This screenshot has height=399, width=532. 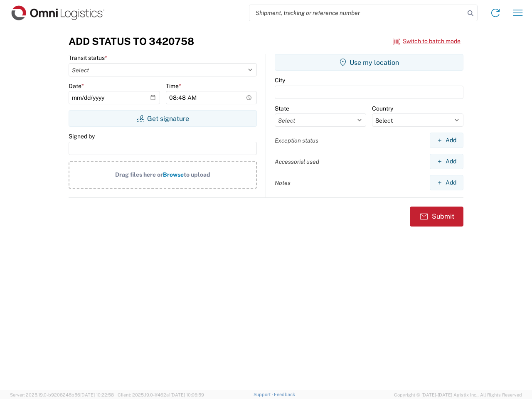 I want to click on label: Signed by, so click(x=82, y=136).